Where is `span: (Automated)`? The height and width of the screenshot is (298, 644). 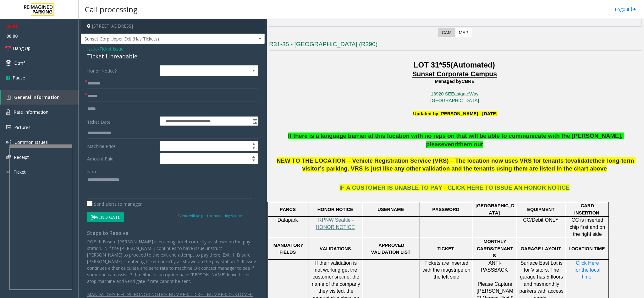 span: (Automated) is located at coordinates (472, 65).